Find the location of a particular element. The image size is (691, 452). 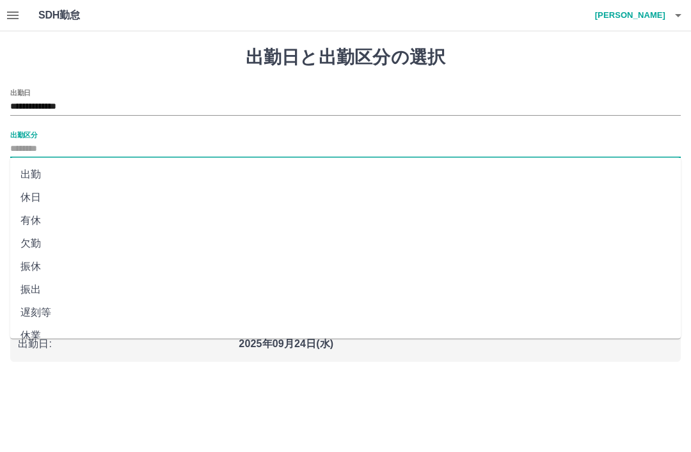

li: 休日 is located at coordinates (345, 198).